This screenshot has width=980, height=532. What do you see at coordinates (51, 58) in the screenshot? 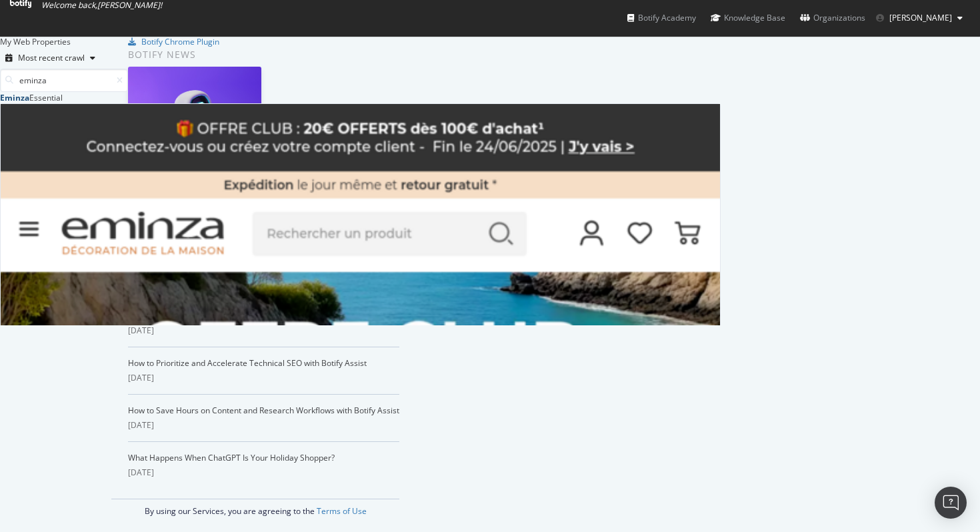
I see `div: Most recent crawl` at bounding box center [51, 58].